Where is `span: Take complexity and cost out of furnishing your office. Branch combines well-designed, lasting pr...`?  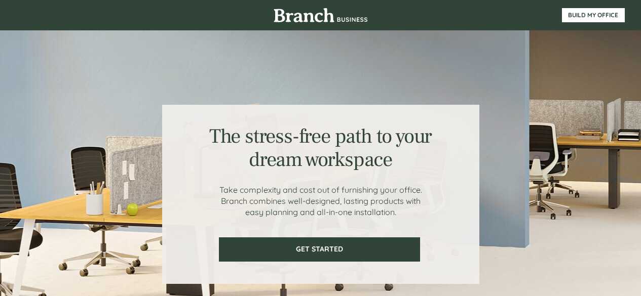
span: Take complexity and cost out of furnishing your office. Branch combines well-designed, lasting pr... is located at coordinates (321, 201).